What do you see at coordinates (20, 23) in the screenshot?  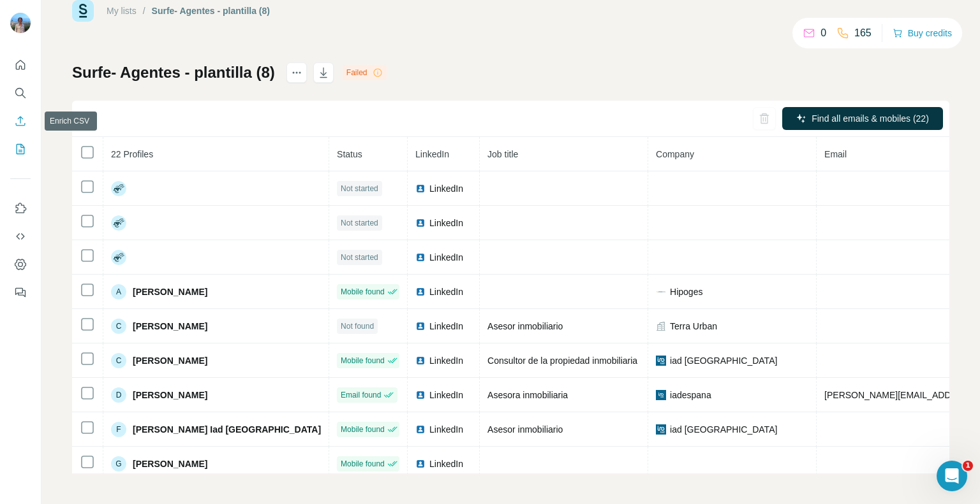 I see `img: Avatar` at bounding box center [20, 23].